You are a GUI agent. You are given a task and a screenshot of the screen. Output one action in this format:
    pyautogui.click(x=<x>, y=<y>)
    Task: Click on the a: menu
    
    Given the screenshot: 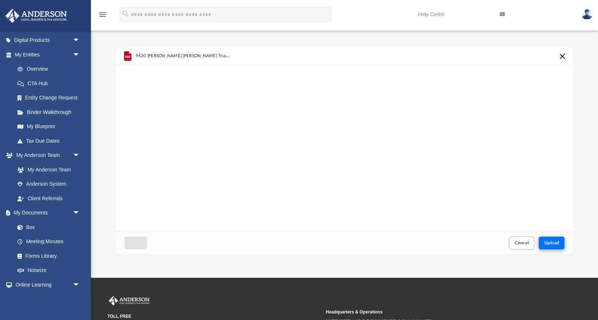 What is the action you would take?
    pyautogui.click(x=103, y=16)
    